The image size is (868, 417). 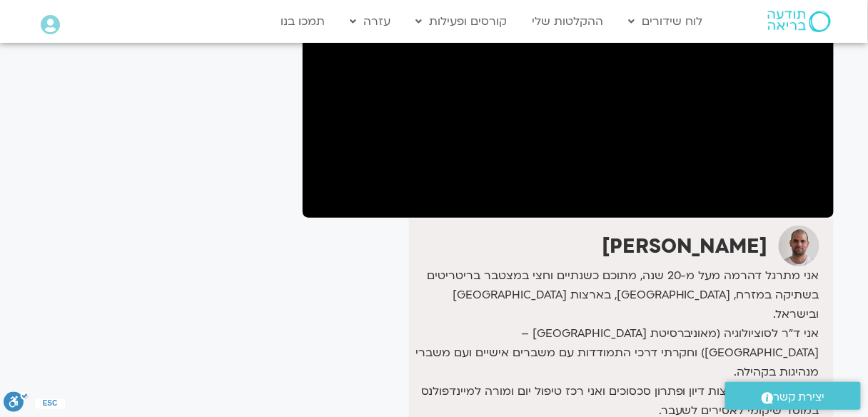 What do you see at coordinates (462, 21) in the screenshot?
I see `a: קורסים ופעילות` at bounding box center [462, 21].